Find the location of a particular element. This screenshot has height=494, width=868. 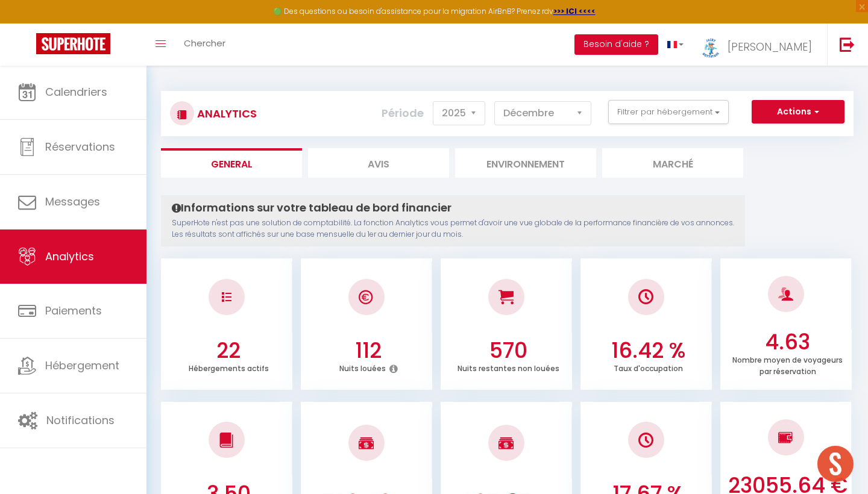

button: Actions is located at coordinates (798, 112).